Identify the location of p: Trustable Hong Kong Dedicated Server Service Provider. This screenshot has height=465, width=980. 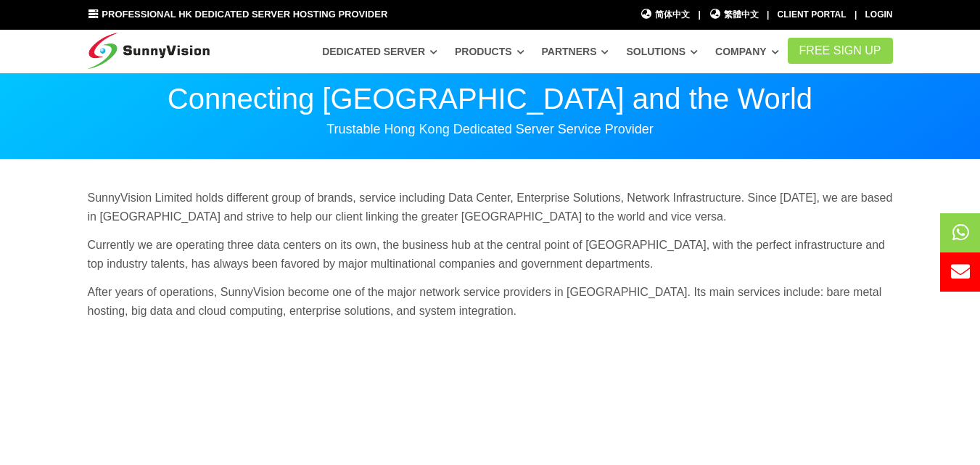
(490, 130).